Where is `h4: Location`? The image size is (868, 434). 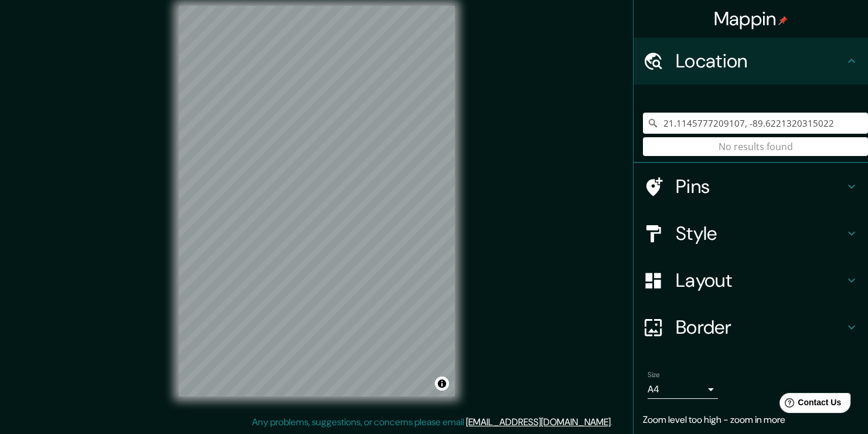 h4: Location is located at coordinates (760, 61).